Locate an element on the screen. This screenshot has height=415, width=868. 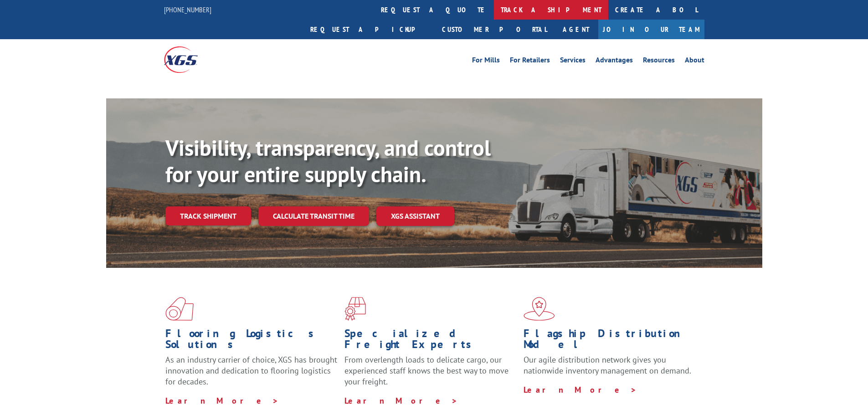
a: Services is located at coordinates (572, 62).